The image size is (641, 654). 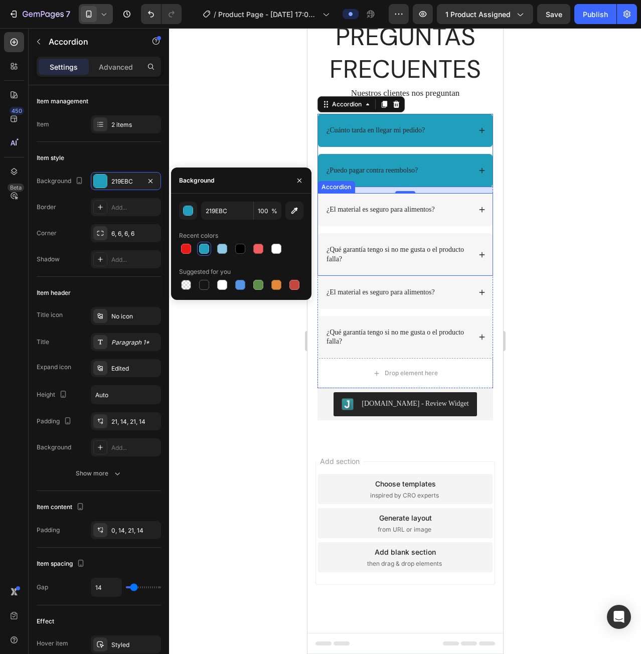 I want to click on div: Item header, so click(x=54, y=293).